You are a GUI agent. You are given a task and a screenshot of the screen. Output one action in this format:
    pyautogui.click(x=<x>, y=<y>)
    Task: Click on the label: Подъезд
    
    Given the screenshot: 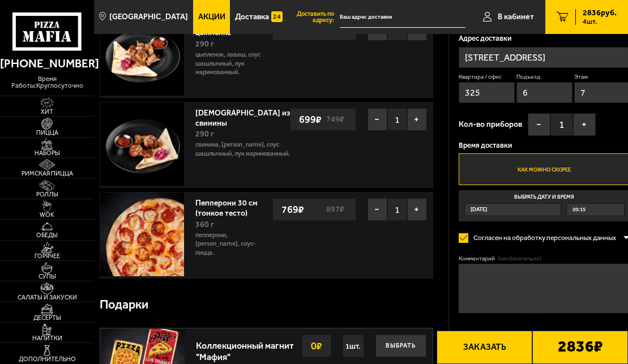 What is the action you would take?
    pyautogui.click(x=545, y=77)
    